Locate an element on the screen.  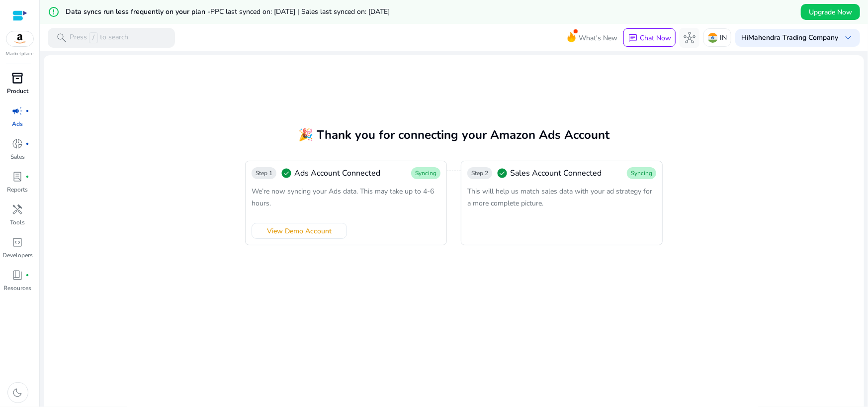
span: dark_mode is located at coordinates (18, 393).